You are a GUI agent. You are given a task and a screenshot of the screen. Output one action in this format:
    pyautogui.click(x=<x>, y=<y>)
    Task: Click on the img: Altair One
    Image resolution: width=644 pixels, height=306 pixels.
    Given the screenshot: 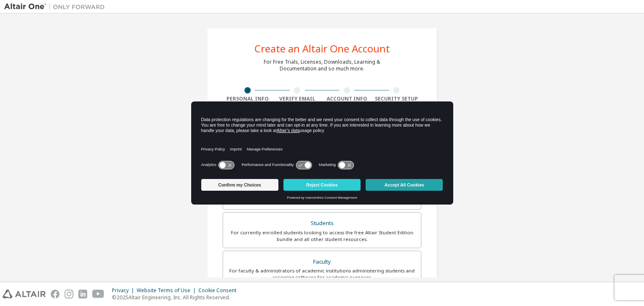 What is the action you would take?
    pyautogui.click(x=57, y=7)
    